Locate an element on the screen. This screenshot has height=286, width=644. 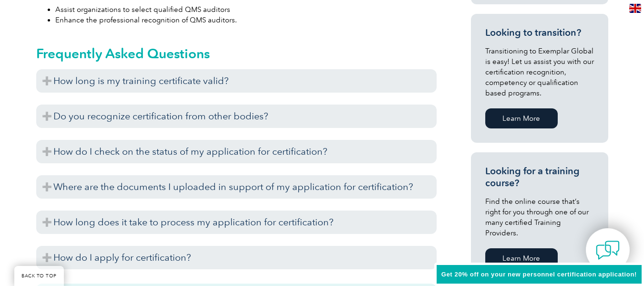
h3: How long does it take to process my application for certification? is located at coordinates (237, 222).